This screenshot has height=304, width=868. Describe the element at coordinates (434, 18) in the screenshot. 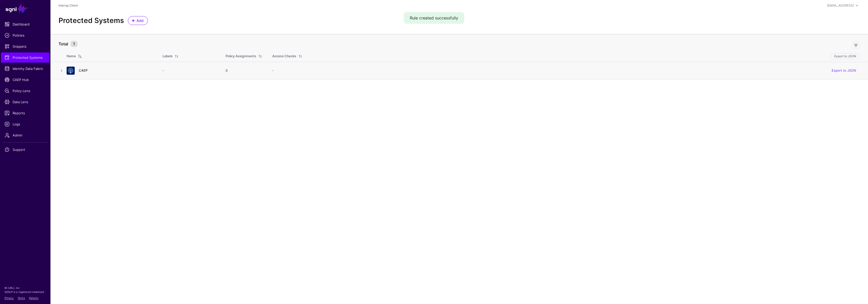

I see `div: Rule created successfully` at that location.